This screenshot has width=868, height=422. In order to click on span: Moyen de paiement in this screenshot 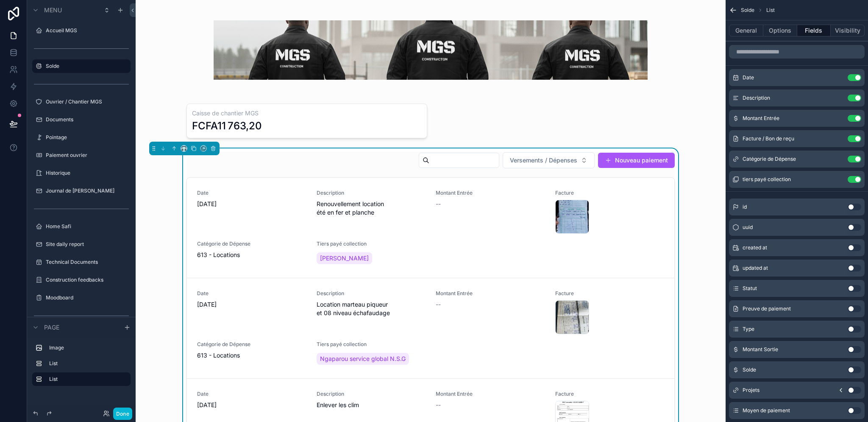, I will do `click(766, 410)`.